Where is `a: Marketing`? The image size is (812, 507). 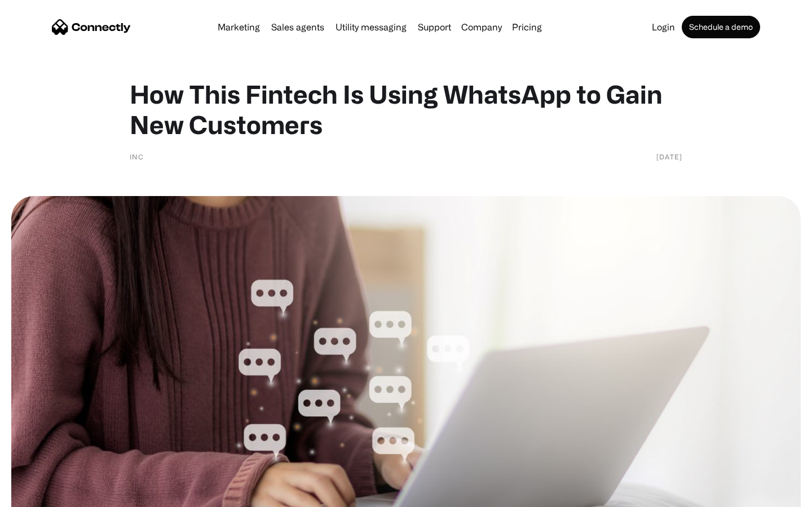
a: Marketing is located at coordinates (238, 27).